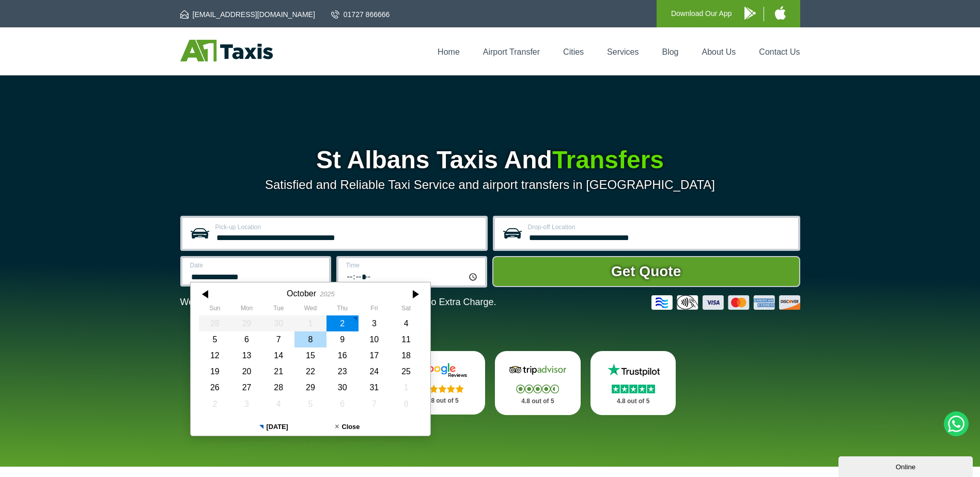  I want to click on div: 17 October 2025, so click(374, 356).